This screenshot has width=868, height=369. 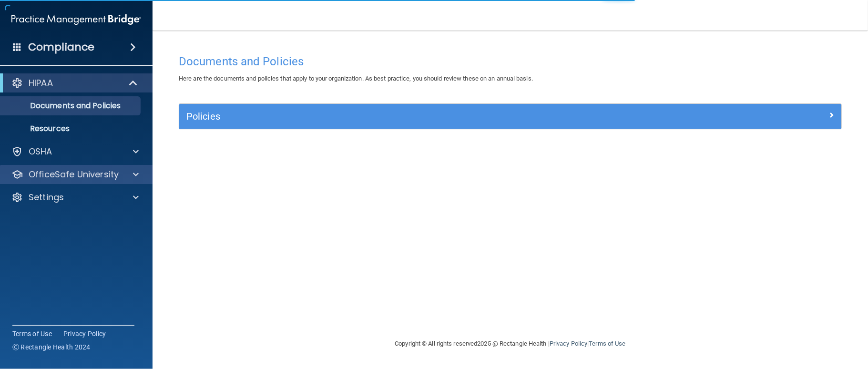 I want to click on h5: Policies, so click(x=428, y=117).